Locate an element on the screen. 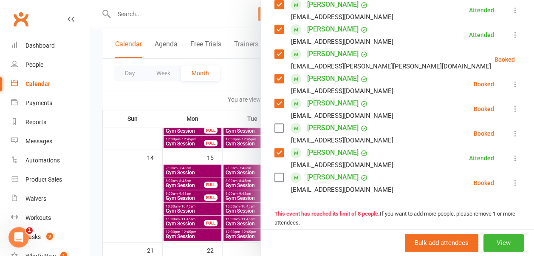 This screenshot has width=534, height=256. strong: This event has reached its limit of 8 people. is located at coordinates (327, 213).